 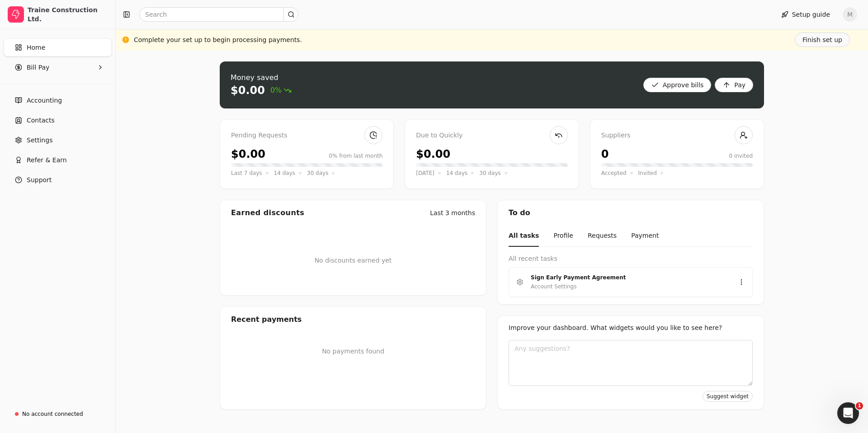 I want to click on a: Home, so click(x=58, y=48).